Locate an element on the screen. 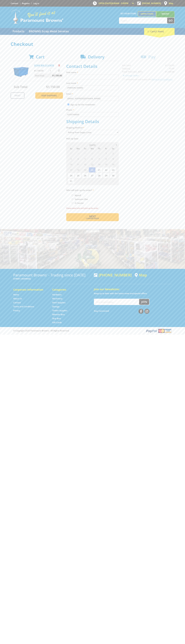 The image size is (185, 644). a: Go to the Wheelie Bins page is located at coordinates (58, 314).